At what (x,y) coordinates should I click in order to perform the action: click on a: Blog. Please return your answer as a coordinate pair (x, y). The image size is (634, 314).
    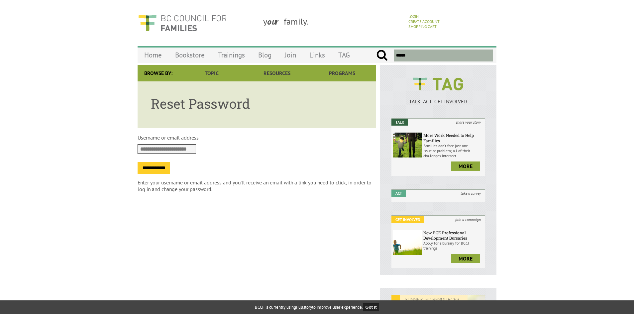
    Looking at the image, I should click on (265, 55).